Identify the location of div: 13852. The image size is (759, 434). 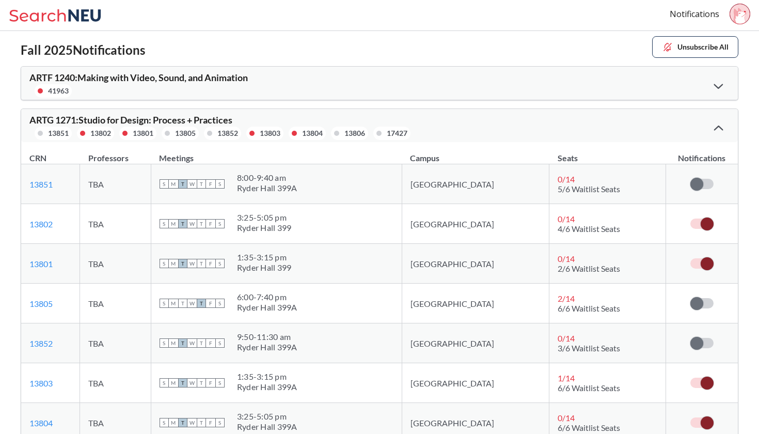
(228, 133).